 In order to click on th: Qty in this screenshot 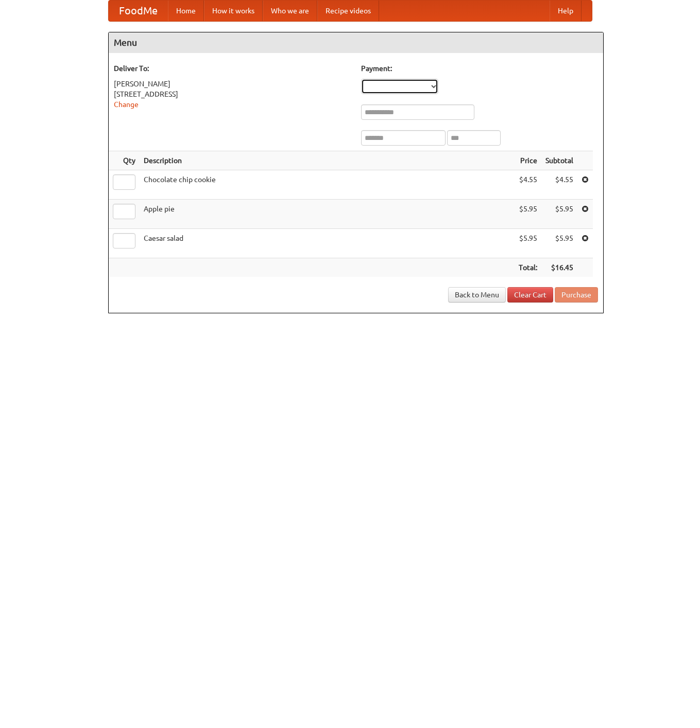, I will do `click(124, 160)`.